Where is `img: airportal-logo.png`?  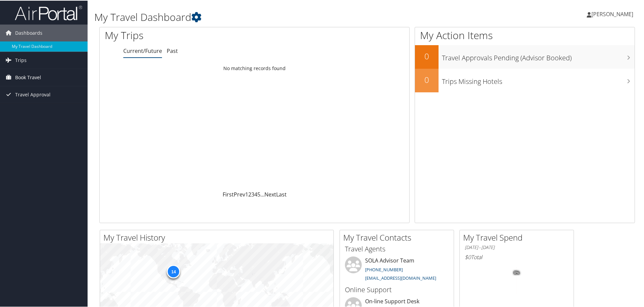
img: airportal-logo.png is located at coordinates (48, 13).